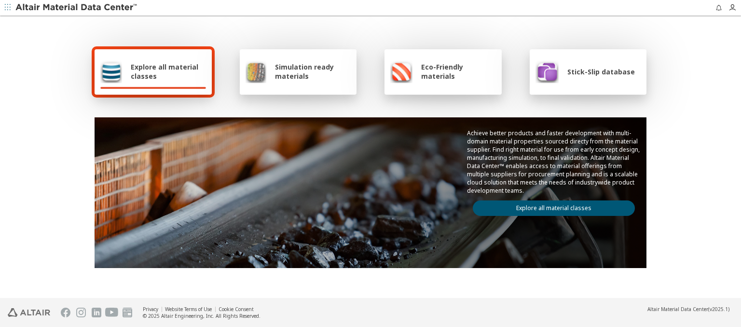  Describe the element at coordinates (77, 8) in the screenshot. I see `img: Altair Material Data Center` at that location.